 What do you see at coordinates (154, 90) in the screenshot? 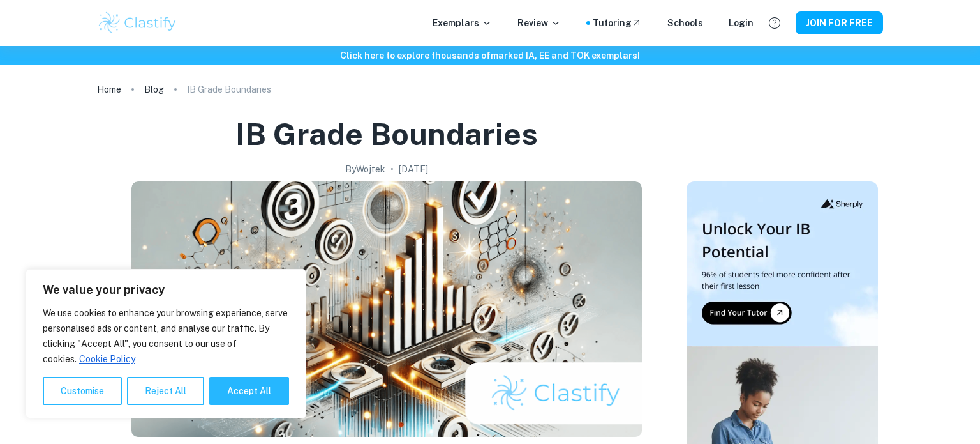
I see `a: Blog` at bounding box center [154, 90].